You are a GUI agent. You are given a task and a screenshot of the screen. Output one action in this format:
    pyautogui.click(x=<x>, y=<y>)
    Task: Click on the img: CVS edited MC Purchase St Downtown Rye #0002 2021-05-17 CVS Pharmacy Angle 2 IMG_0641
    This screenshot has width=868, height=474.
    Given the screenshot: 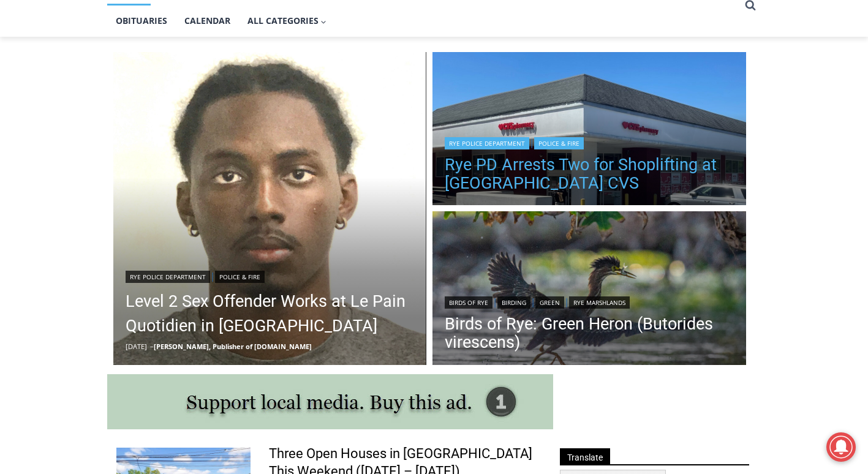 What is the action you would take?
    pyautogui.click(x=589, y=130)
    